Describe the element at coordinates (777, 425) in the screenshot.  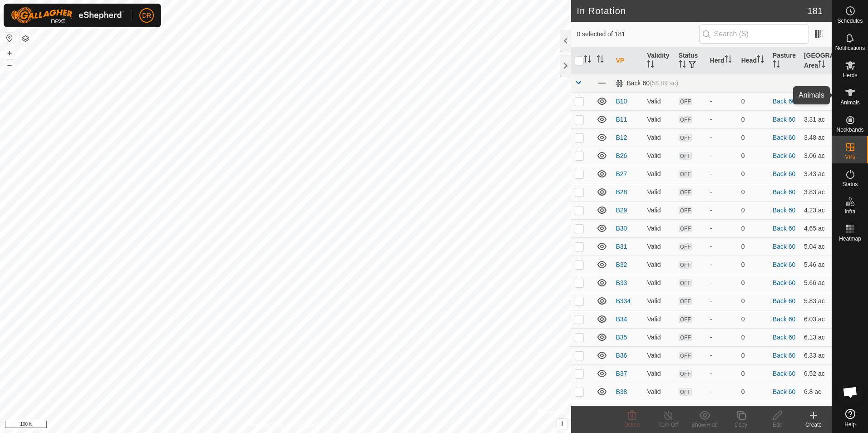
I see `div: Edit` at that location.